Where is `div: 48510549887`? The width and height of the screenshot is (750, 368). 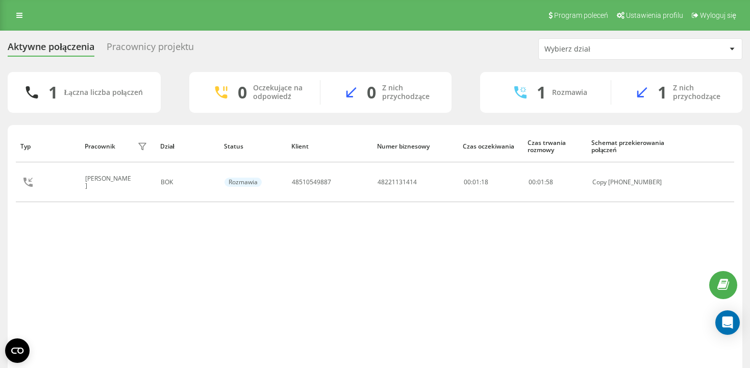 div: 48510549887 is located at coordinates (311, 182).